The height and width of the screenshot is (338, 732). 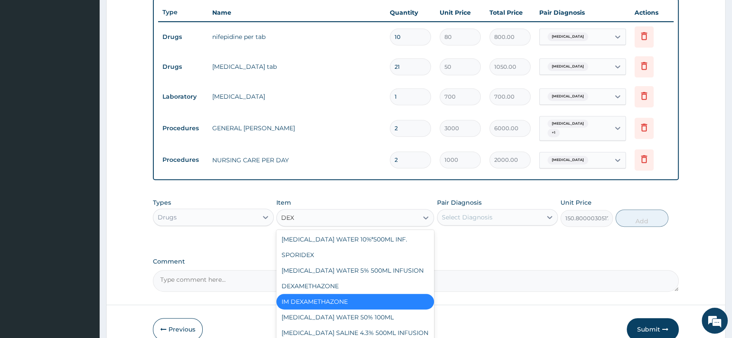 What do you see at coordinates (284, 203) in the screenshot?
I see `label: Item` at bounding box center [284, 203].